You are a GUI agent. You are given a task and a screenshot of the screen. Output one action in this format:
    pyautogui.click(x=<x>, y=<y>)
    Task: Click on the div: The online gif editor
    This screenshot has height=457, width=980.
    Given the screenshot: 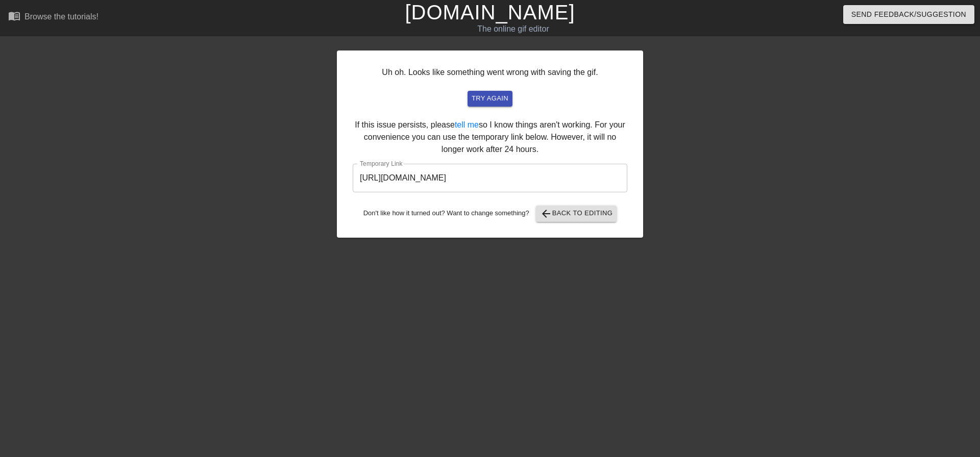 What is the action you would take?
    pyautogui.click(x=513, y=29)
    